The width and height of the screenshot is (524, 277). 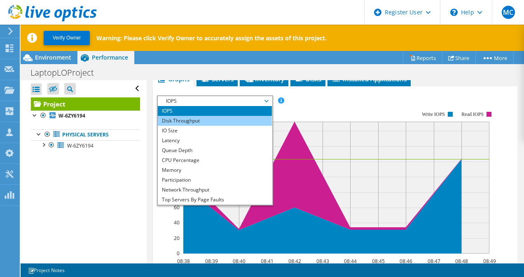 I want to click on svg: \n, so click(x=454, y=12).